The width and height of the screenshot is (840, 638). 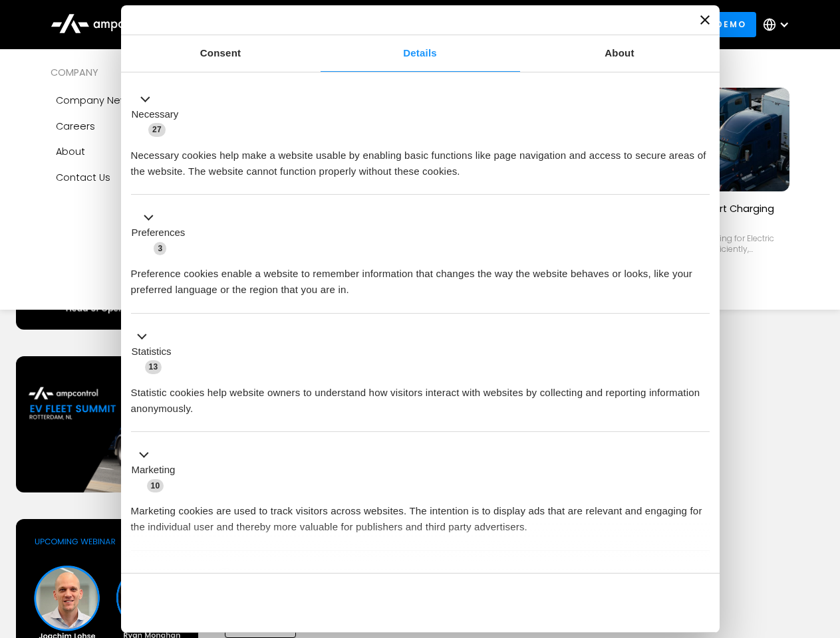 What do you see at coordinates (420, 53) in the screenshot?
I see `a: Details` at bounding box center [420, 53].